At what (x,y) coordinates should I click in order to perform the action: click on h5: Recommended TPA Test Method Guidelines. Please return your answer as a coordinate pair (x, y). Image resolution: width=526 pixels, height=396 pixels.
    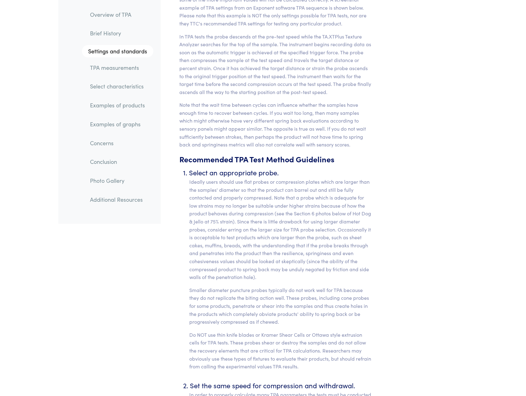
    Looking at the image, I should click on (276, 159).